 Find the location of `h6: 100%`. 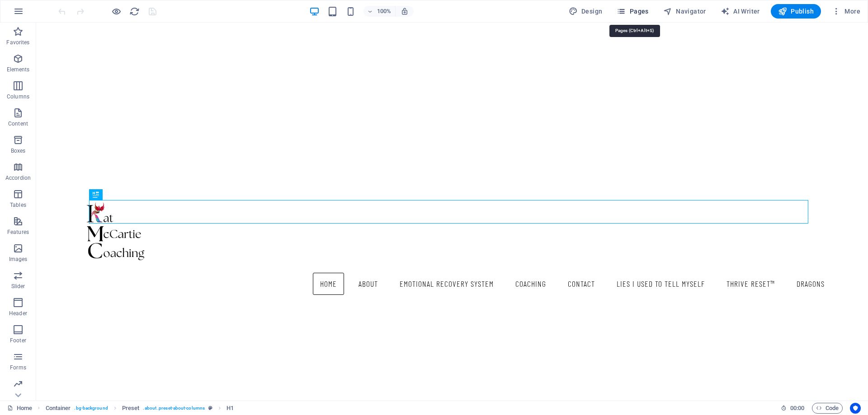

h6: 100% is located at coordinates (384, 11).